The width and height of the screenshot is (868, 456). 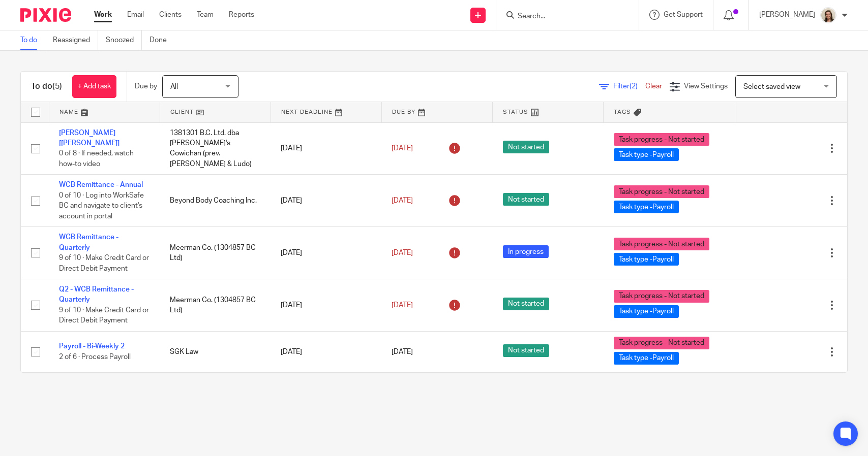 I want to click on a: Reassigned, so click(x=75, y=40).